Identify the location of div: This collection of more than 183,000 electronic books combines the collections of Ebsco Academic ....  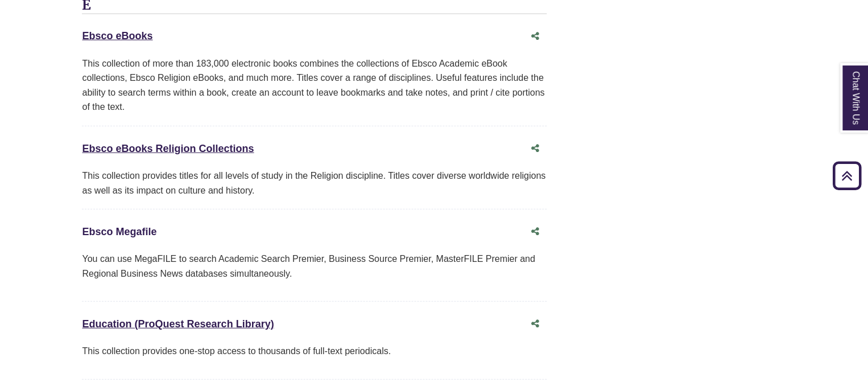
(314, 86).